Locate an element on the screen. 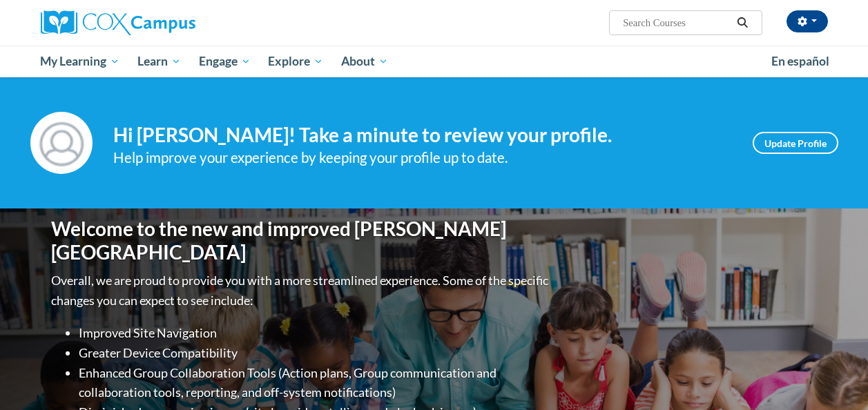  div: Main menu is located at coordinates (434, 61).